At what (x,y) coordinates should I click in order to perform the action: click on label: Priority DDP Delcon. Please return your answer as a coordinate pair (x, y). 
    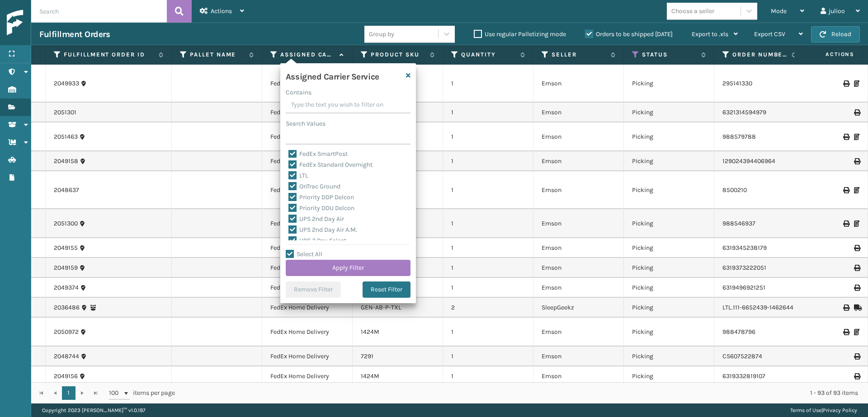
    Looking at the image, I should click on (321, 197).